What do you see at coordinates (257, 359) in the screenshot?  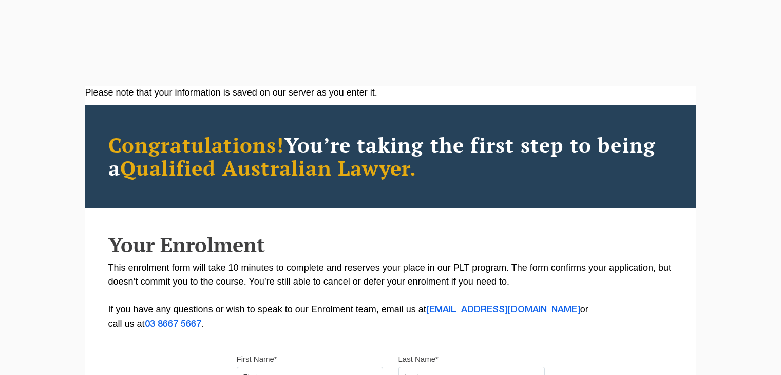 I see `label: First Name*` at bounding box center [257, 359].